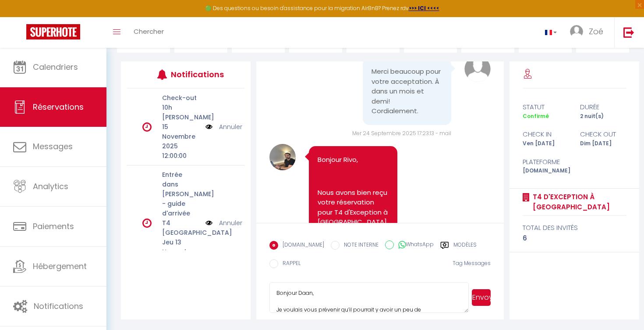 The height and width of the screenshot is (330, 644). I want to click on span: Réservations, so click(58, 106).